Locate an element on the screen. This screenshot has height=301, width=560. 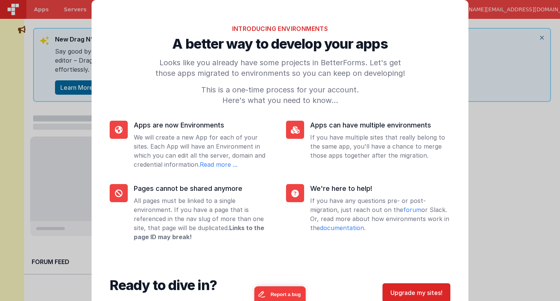
h2: Introducing Environments is located at coordinates (280, 29).